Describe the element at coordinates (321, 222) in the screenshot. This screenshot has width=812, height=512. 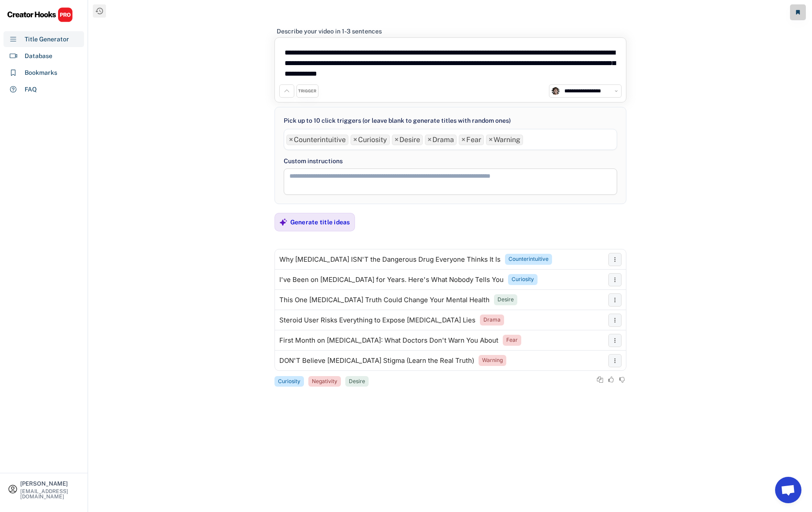
I see `div: Generate title ideas` at that location.